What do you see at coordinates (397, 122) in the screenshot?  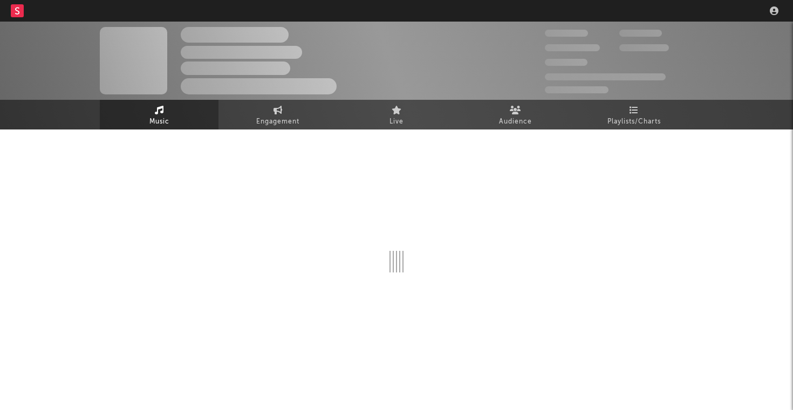 I see `span: Live` at bounding box center [397, 122].